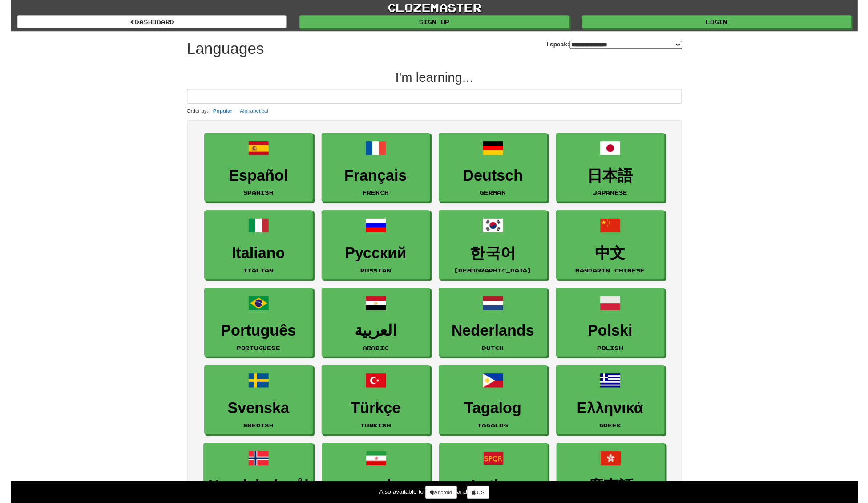  What do you see at coordinates (254, 330) in the screenshot?
I see `a: PortuguêsPortuguese` at bounding box center [254, 330].